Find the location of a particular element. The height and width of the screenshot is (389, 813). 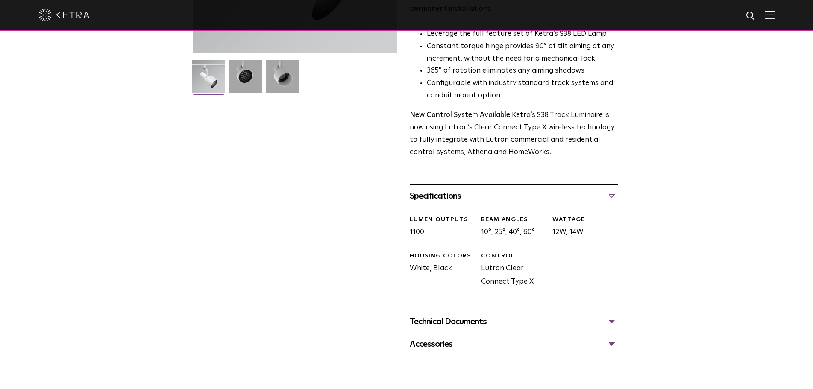

img: S38-Track-Luminaire-2021-Web-Square is located at coordinates (208, 80).